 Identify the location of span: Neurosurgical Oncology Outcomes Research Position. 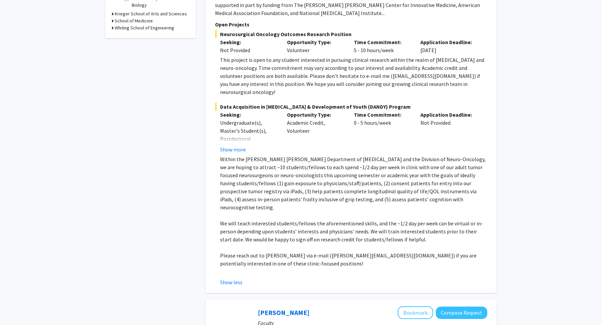
(351, 34).